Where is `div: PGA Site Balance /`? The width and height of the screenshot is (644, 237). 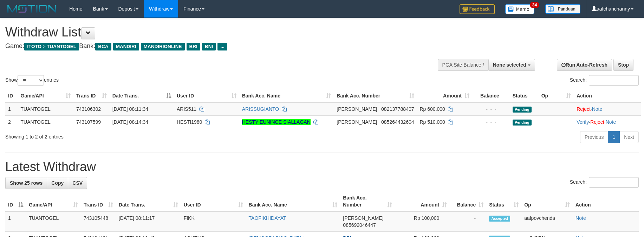 div: PGA Site Balance / is located at coordinates (463, 65).